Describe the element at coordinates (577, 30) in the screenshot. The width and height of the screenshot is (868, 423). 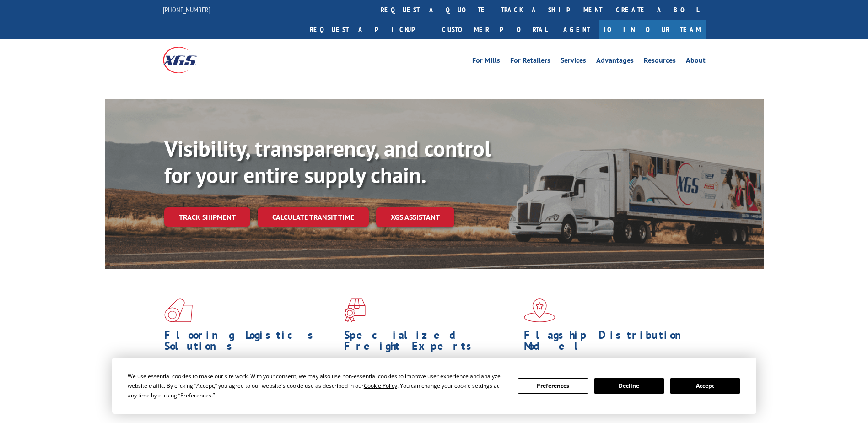
I see `a: Agent` at that location.